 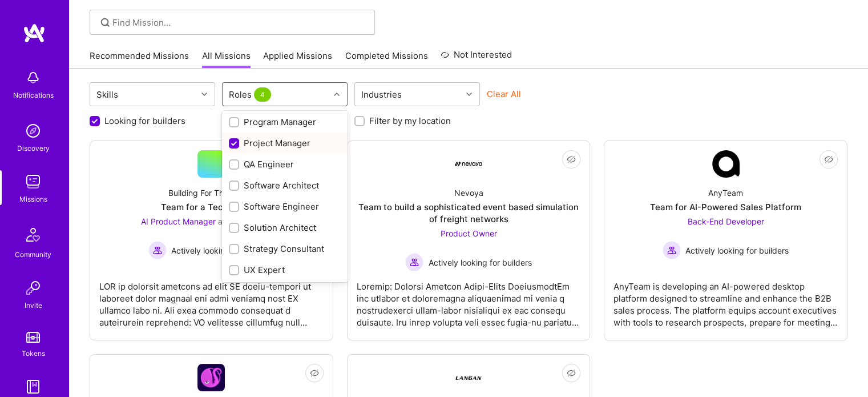 I want to click on div: Team for AI-Powered Sales Platform, so click(x=726, y=207).